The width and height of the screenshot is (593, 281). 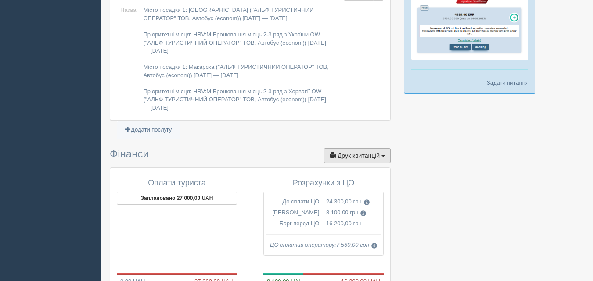 I want to click on button: Друк квитанцій, so click(x=357, y=156).